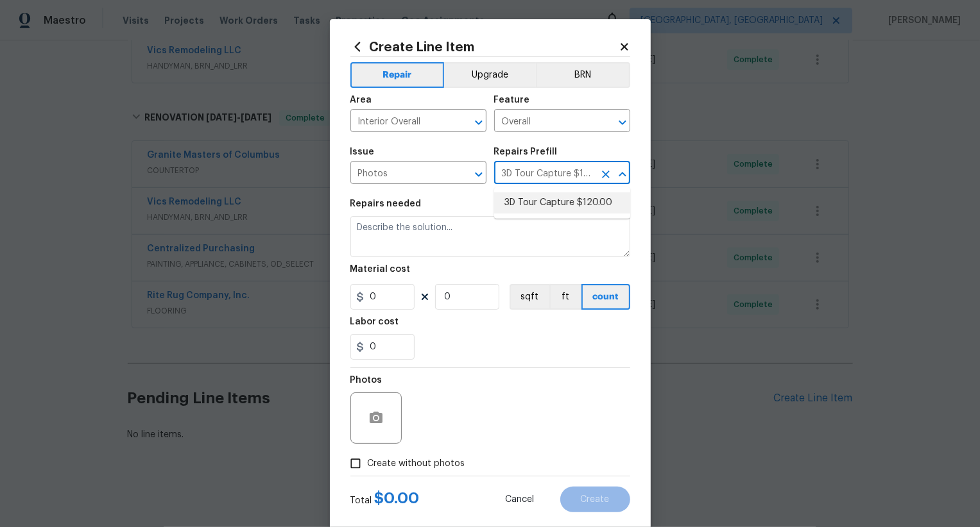  I want to click on h5: Repairs Prefill, so click(525, 152).